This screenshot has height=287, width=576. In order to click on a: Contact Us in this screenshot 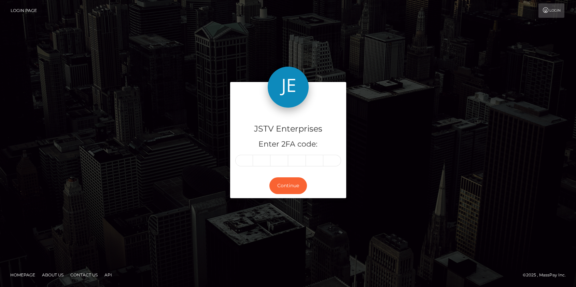, I will do `click(84, 274)`.